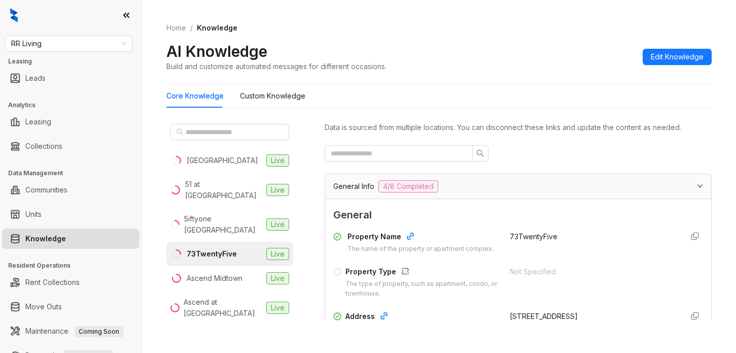  What do you see at coordinates (217, 51) in the screenshot?
I see `h2: AI Knowledge` at bounding box center [217, 51].